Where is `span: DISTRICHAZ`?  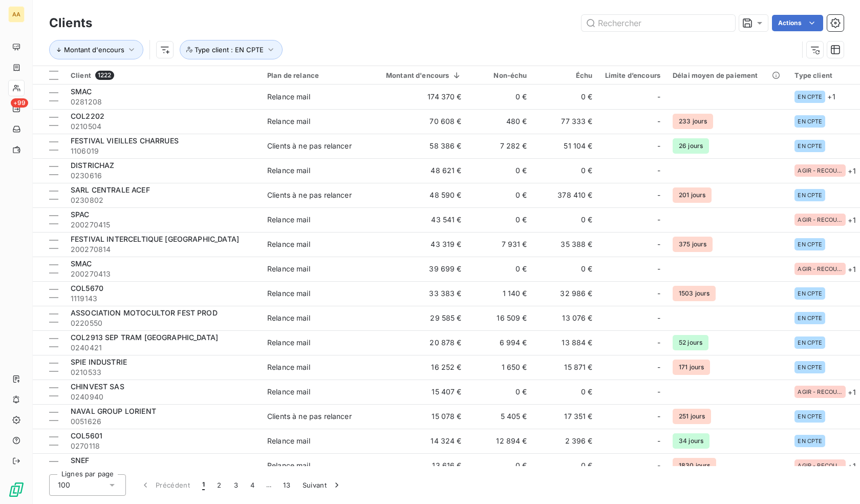
span: DISTRICHAZ is located at coordinates (93, 165).